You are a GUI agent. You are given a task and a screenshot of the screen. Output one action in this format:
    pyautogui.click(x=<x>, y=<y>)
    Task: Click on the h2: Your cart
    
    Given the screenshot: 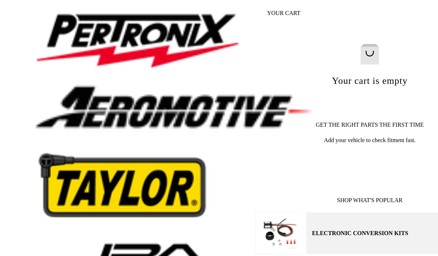 What is the action you would take?
    pyautogui.click(x=278, y=13)
    